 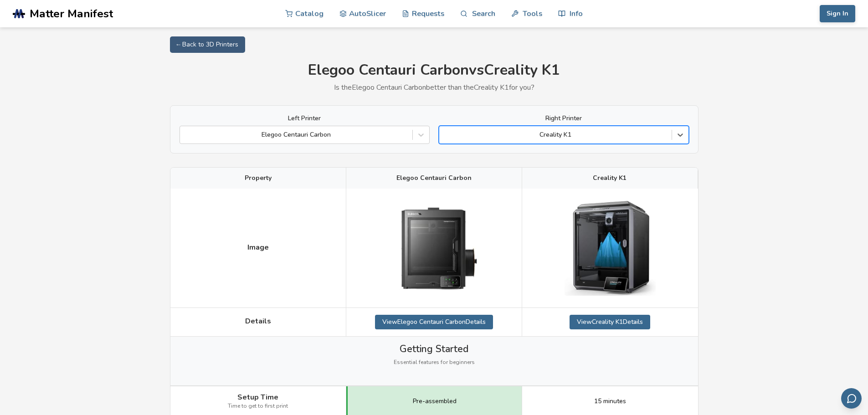 I want to click on span: Essential features for beginners, so click(x=434, y=363).